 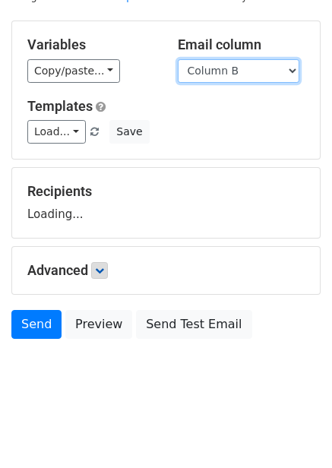 I want to click on h5: Recipients, so click(x=166, y=191).